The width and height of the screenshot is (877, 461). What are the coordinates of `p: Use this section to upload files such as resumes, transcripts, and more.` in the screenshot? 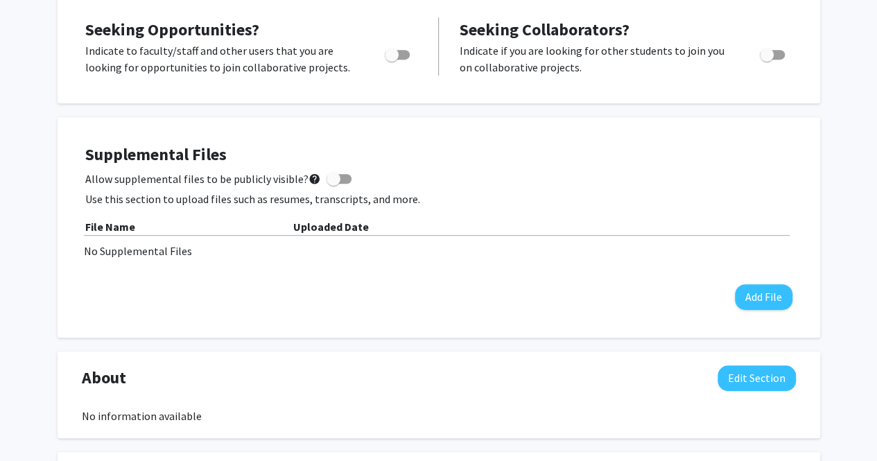 It's located at (439, 199).